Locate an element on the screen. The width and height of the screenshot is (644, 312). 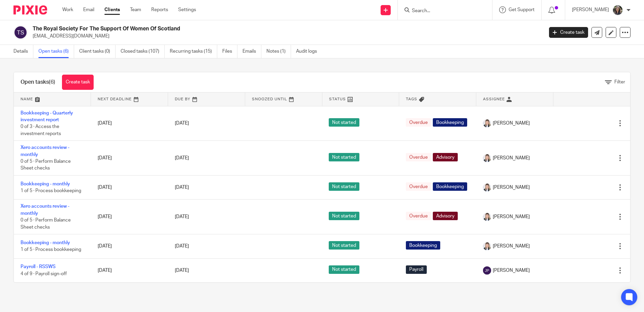
a: Recurring tasks (15) is located at coordinates (193, 51).